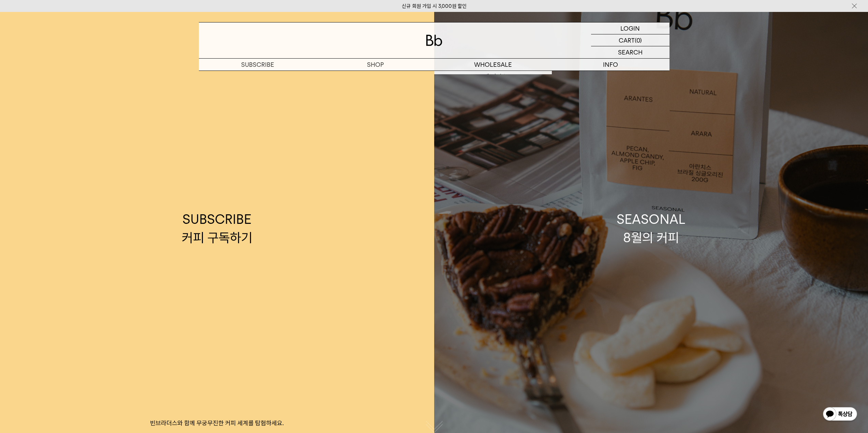 This screenshot has width=868, height=433. What do you see at coordinates (630, 40) in the screenshot?
I see `a: CART (0)` at bounding box center [630, 40].